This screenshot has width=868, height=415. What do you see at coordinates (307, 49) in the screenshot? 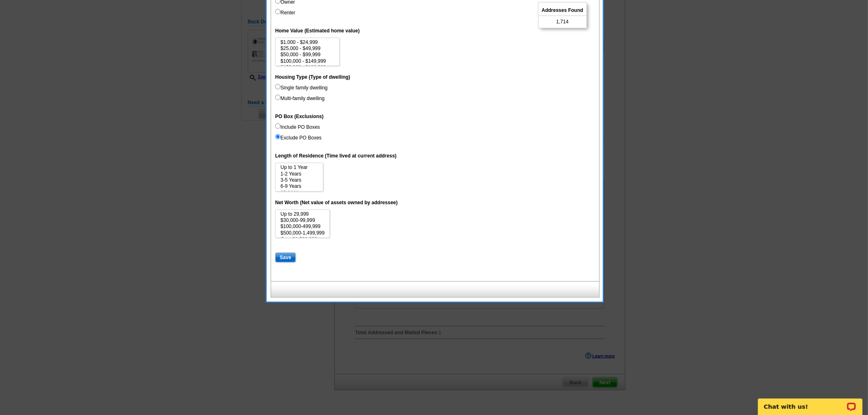
I see `option: $25,000 - $49,999` at bounding box center [307, 49].